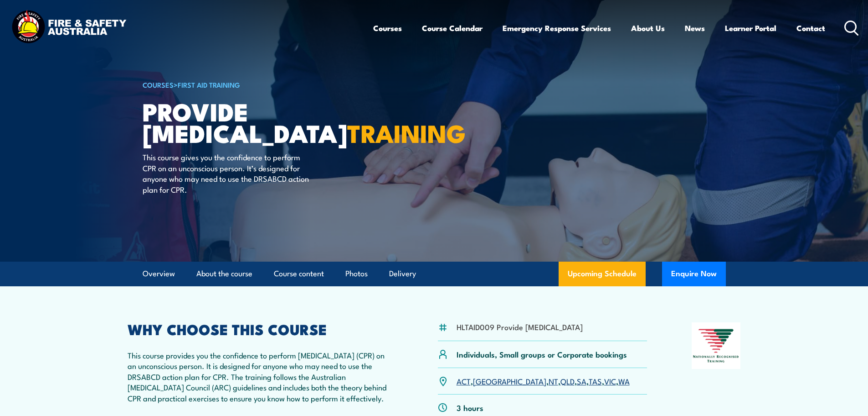  Describe the element at coordinates (716, 346) in the screenshot. I see `img: Nationally Recognised Training logo.` at that location.